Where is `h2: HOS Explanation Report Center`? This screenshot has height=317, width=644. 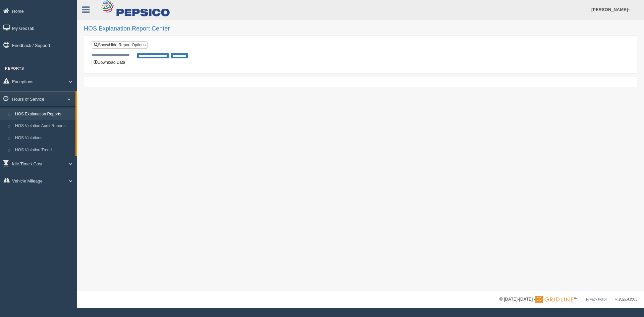 h2: HOS Explanation Report Center is located at coordinates (361, 29).